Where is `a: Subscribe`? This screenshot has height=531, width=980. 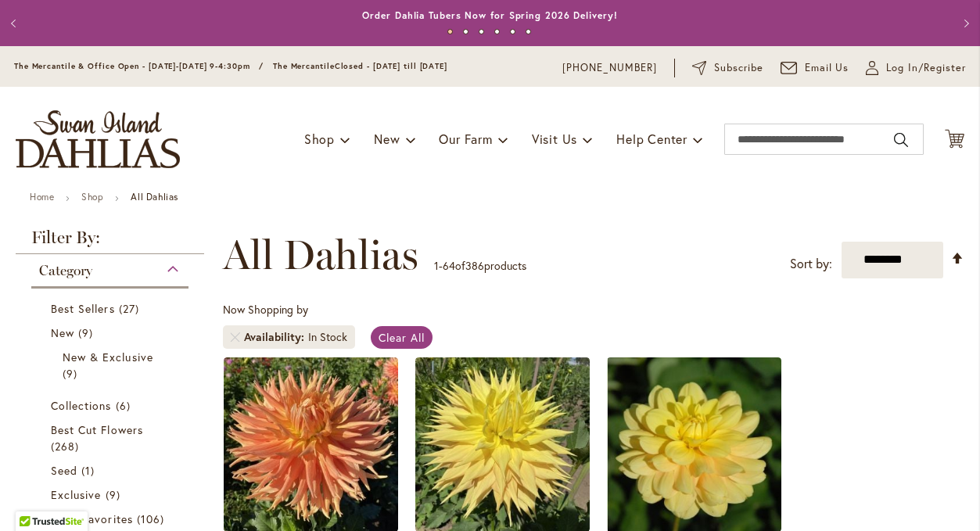
a: Subscribe is located at coordinates (728, 68).